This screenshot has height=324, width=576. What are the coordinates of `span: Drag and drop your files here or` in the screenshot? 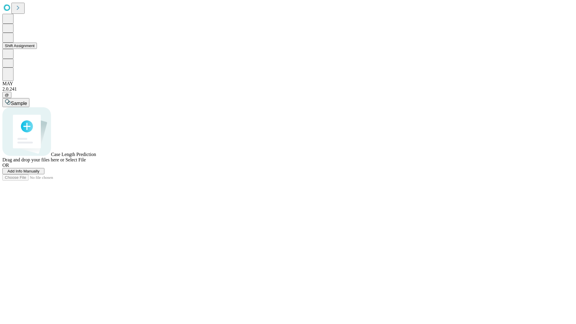 It's located at (33, 160).